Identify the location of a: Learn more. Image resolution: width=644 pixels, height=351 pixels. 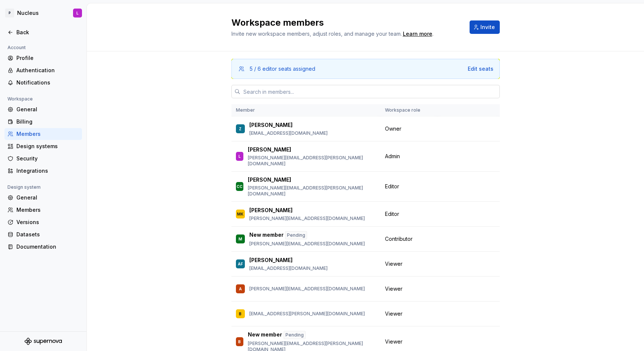
(418, 34).